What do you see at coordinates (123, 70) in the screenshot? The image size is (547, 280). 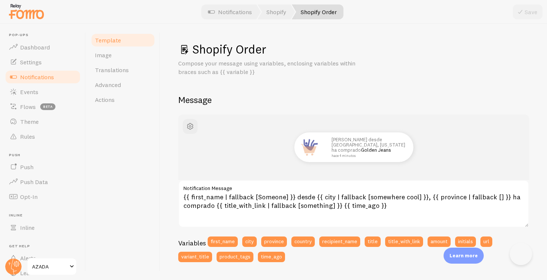 I see `a: Translations` at bounding box center [123, 70].